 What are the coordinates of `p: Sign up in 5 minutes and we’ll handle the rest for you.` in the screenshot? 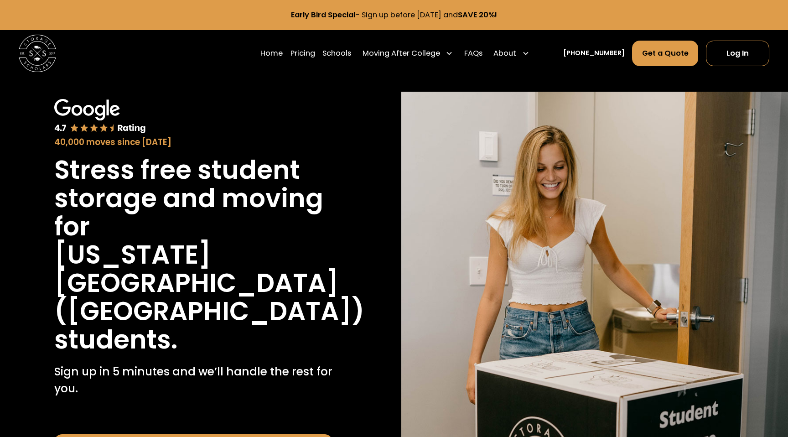 It's located at (193, 380).